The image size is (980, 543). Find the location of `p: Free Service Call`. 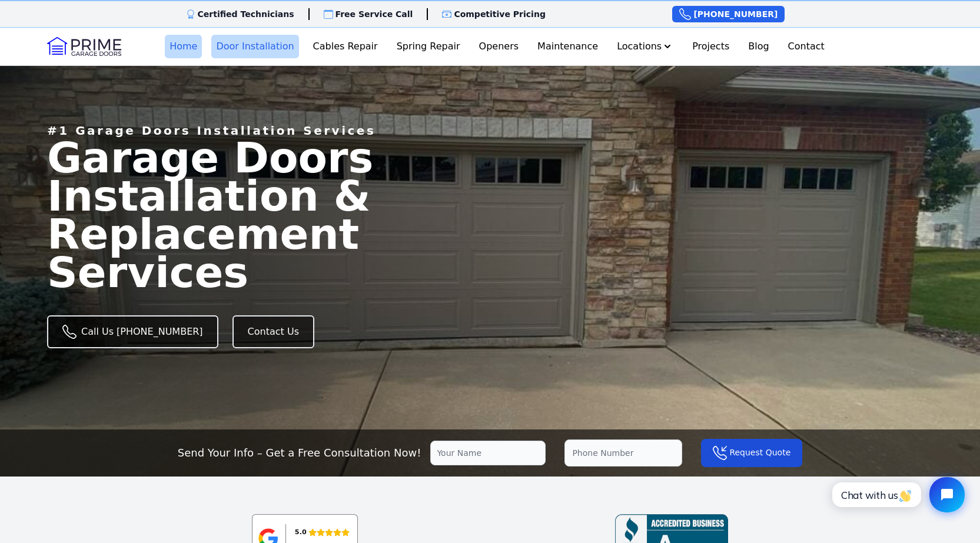

p: Free Service Call is located at coordinates (374, 14).